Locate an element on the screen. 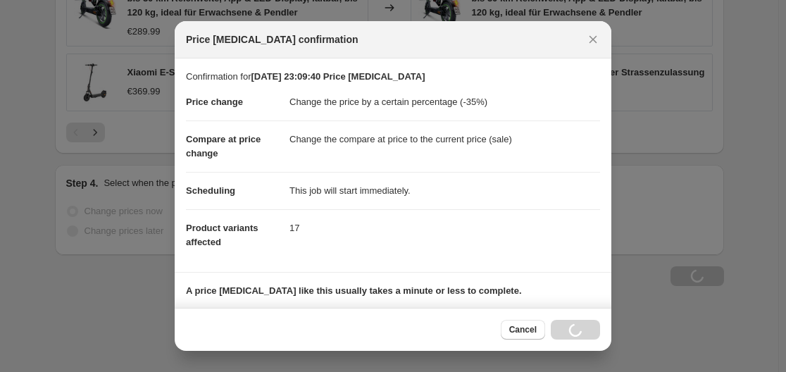 This screenshot has height=372, width=786. dd: Change the compare at price to the current price (sale) is located at coordinates (445, 139).